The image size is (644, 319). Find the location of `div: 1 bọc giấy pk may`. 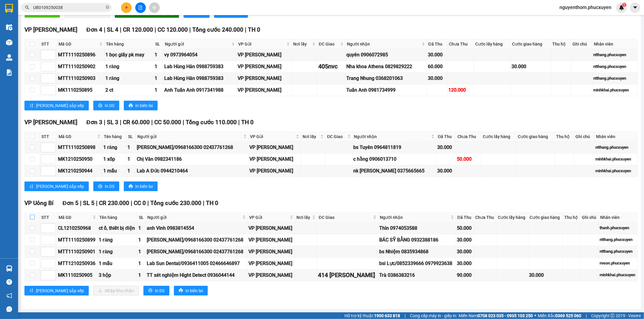

div: 1 bọc giấy pk may is located at coordinates (129, 55).